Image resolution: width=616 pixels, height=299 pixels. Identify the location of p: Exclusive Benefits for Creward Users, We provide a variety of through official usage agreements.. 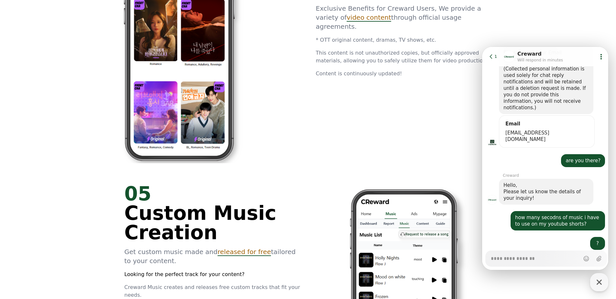
(404, 17).